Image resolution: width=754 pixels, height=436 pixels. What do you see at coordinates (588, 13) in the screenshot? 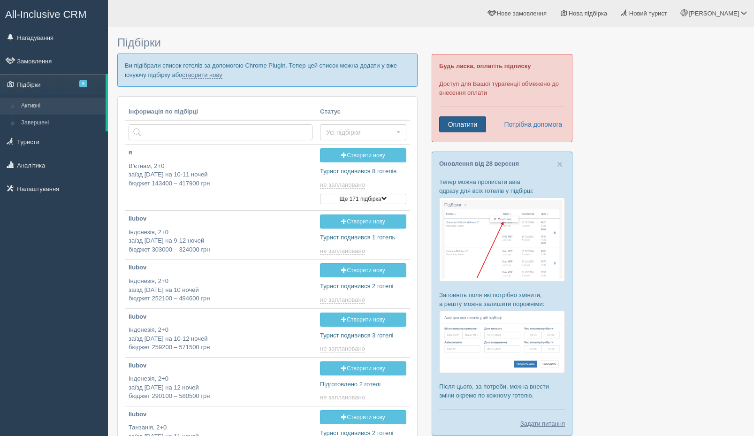
I see `span: Нова підбірка` at bounding box center [588, 13].